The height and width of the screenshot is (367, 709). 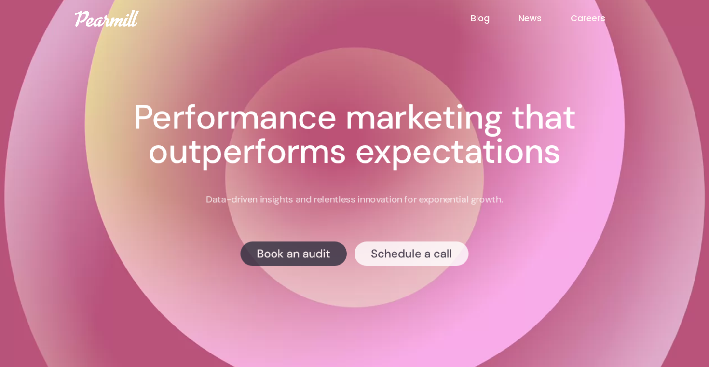 What do you see at coordinates (107, 18) in the screenshot?
I see `img: Pearmill logo` at bounding box center [107, 18].